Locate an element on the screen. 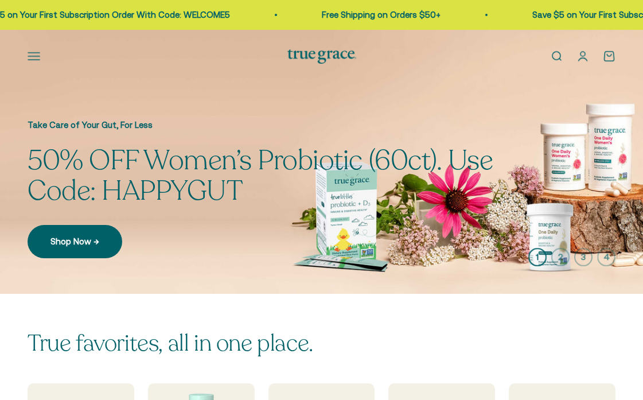 This screenshot has height=400, width=643. button: 4 is located at coordinates (606, 257).